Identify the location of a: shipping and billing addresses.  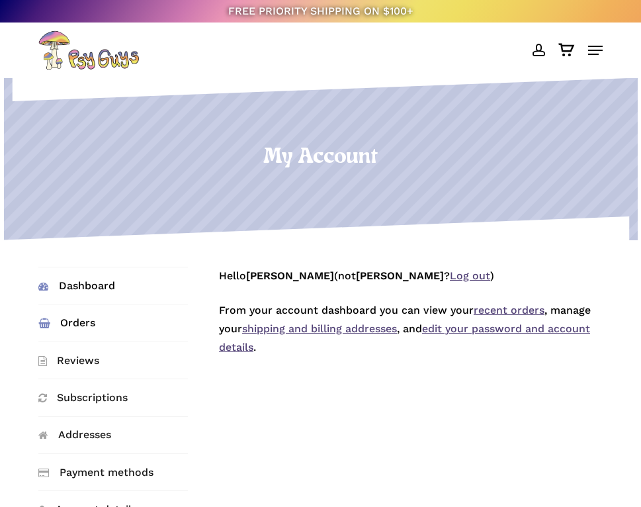
(320, 328).